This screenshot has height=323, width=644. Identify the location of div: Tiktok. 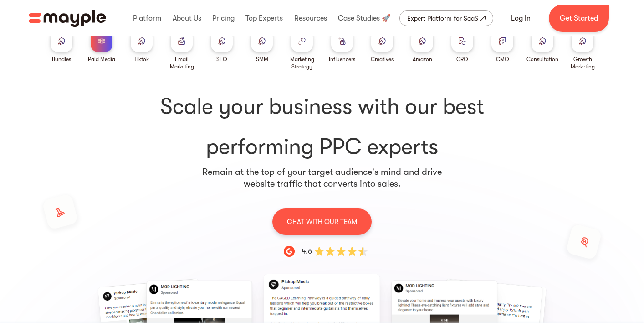
(141, 59).